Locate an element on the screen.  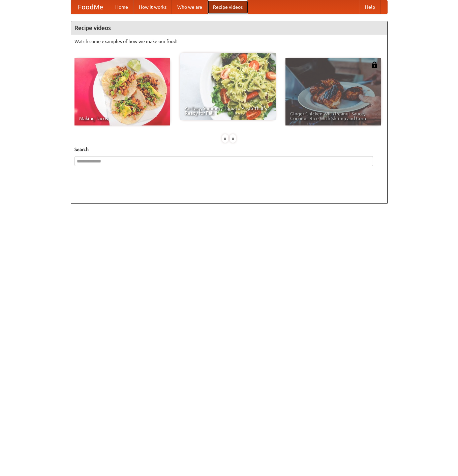
a: FoodMe is located at coordinates (90, 7).